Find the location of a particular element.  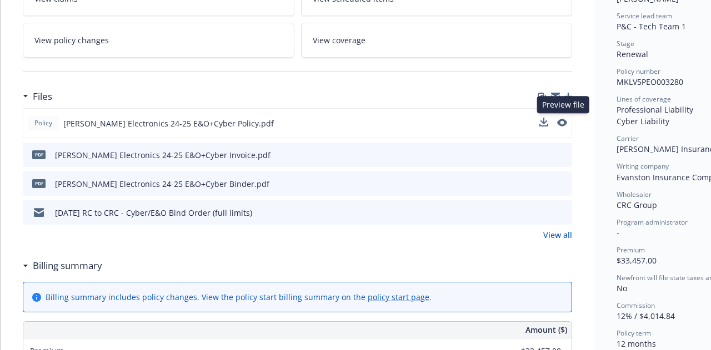

div: Billing summary includes policy changes. View the policy start billing summary on the . is located at coordinates (238, 297).